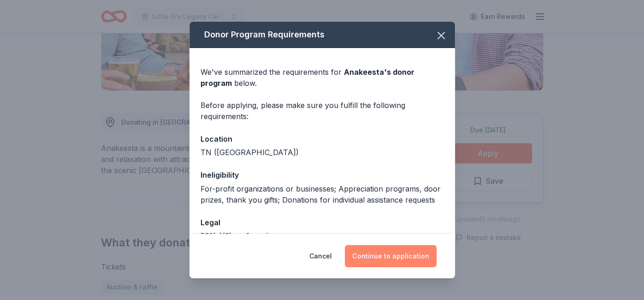  What do you see at coordinates (322, 194) in the screenshot?
I see `div: For-profit organizations or businesses; Appreciation programs, door prizes, thank you gifts; Dona...` at bounding box center [322, 194].